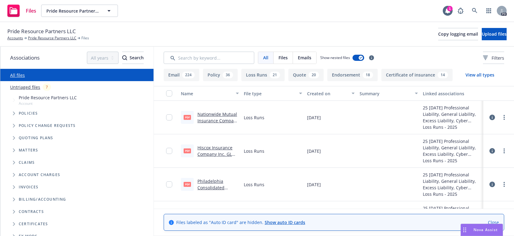  Describe the element at coordinates (486, 229) in the screenshot. I see `span: Nova Assist` at that location.